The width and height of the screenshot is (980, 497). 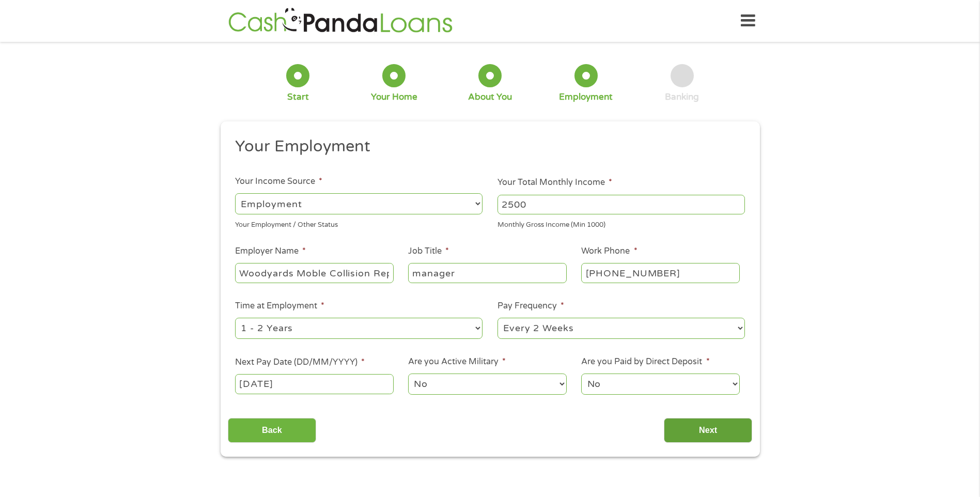 What do you see at coordinates (299, 362) in the screenshot?
I see `label: Next Pay Date (DD/MM/YYYY)` at bounding box center [299, 362].